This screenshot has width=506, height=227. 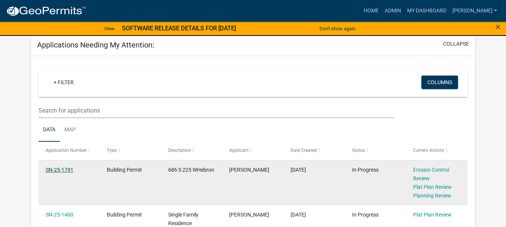 I want to click on datatable-header-cell: Applicant, so click(x=253, y=151).